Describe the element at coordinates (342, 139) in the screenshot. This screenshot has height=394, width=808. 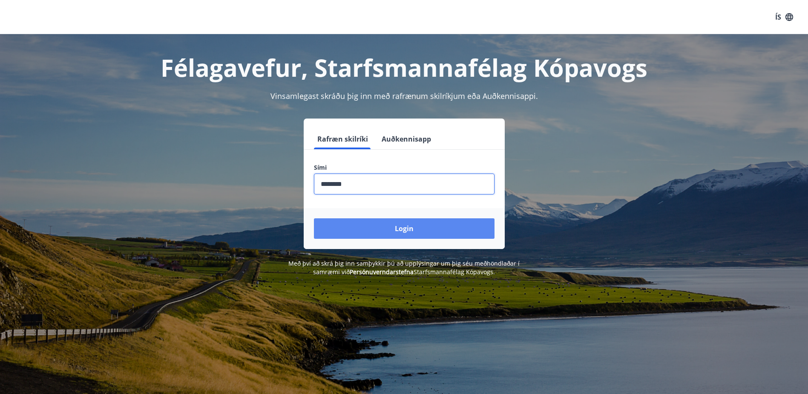
I see `button: Rafræn skilríki` at that location.